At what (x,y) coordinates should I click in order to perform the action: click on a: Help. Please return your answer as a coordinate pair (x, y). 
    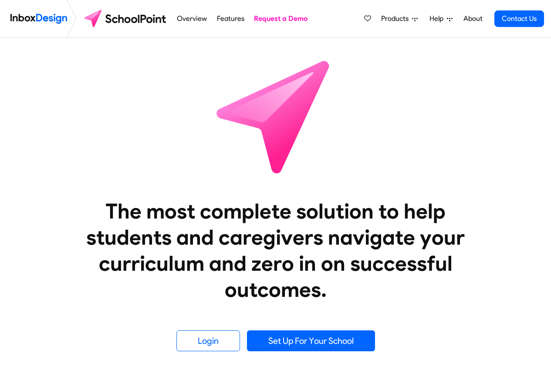
    Looking at the image, I should click on (441, 19).